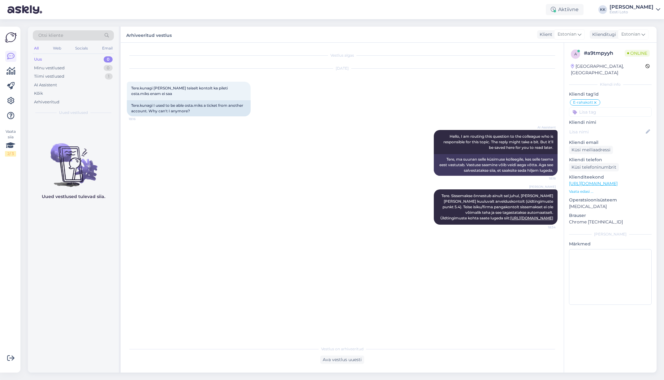  Describe the element at coordinates (73, 113) in the screenshot. I see `span: Uued vestlused` at that location.